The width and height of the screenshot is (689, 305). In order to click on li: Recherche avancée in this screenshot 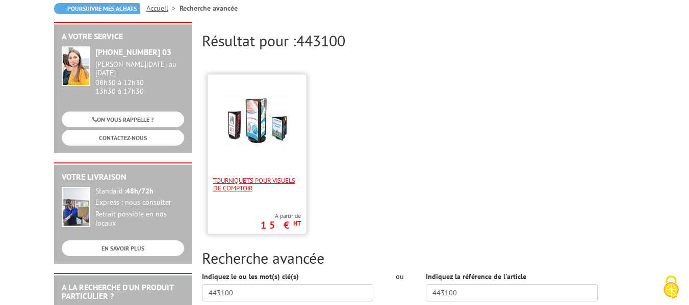, I will do `click(209, 8)`.